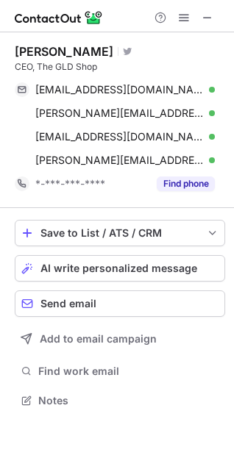 This screenshot has height=469, width=234. Describe the element at coordinates (59, 18) in the screenshot. I see `img: ContactOut v5.3.10` at that location.